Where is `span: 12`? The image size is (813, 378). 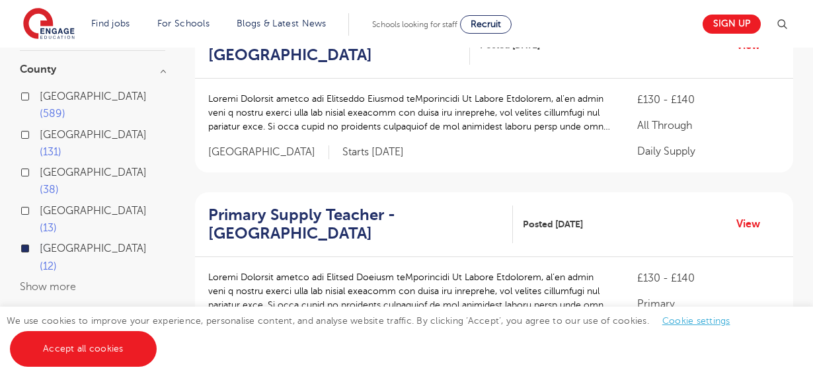
span: 12 is located at coordinates (48, 266).